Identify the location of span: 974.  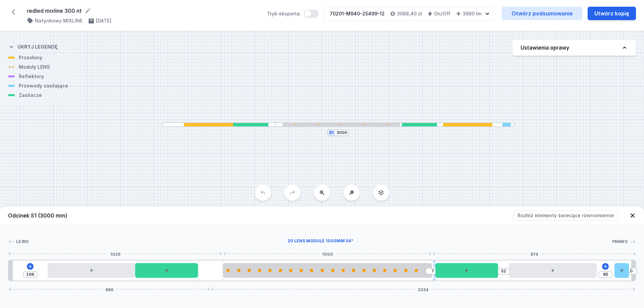
(534, 254).